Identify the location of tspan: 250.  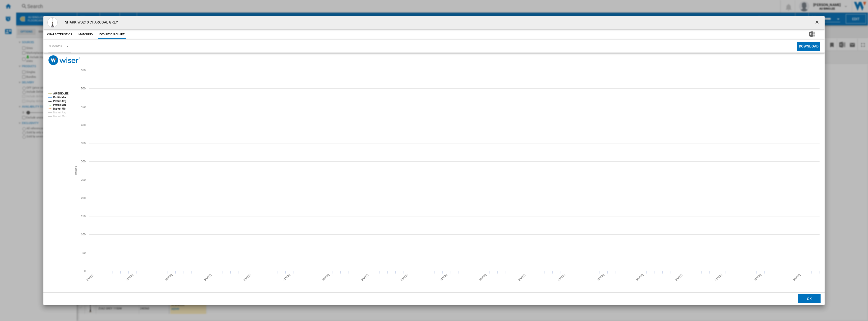
(83, 180).